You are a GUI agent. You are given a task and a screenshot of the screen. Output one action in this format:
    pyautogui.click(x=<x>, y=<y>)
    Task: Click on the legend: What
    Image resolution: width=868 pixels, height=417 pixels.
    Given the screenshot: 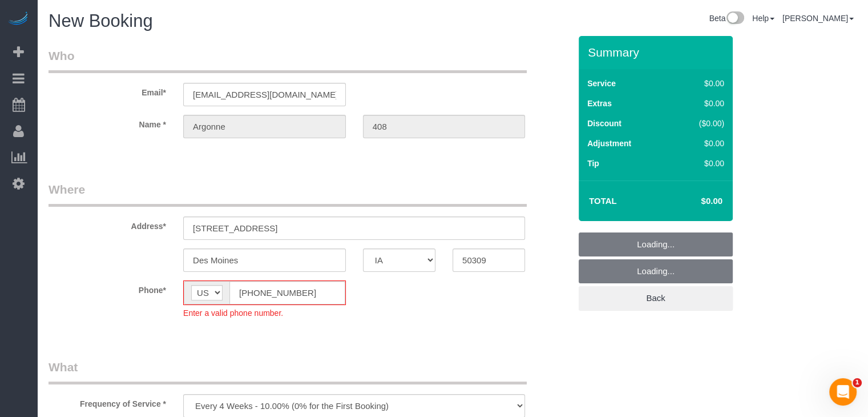 What is the action you would take?
    pyautogui.click(x=288, y=372)
    